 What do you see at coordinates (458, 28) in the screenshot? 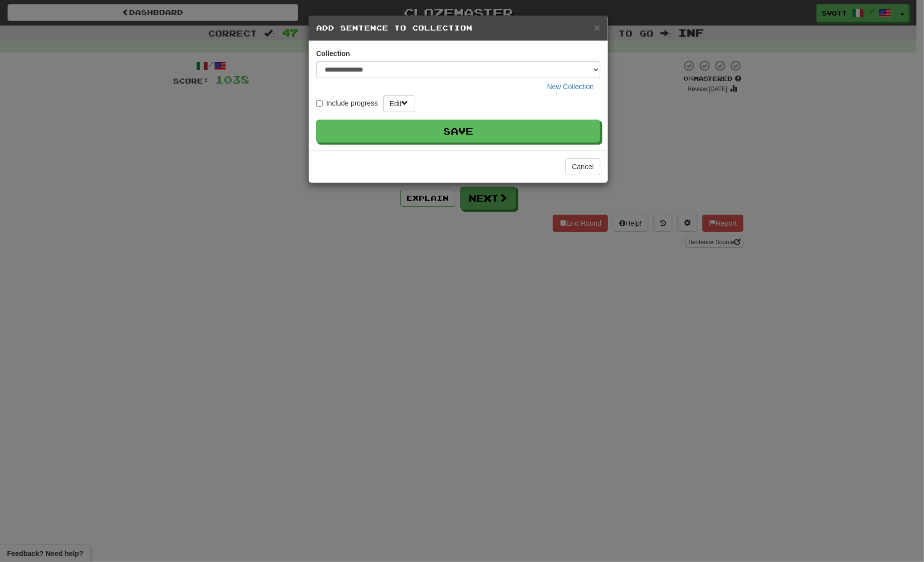
I see `h5: Add Sentence to Collection` at bounding box center [458, 28].